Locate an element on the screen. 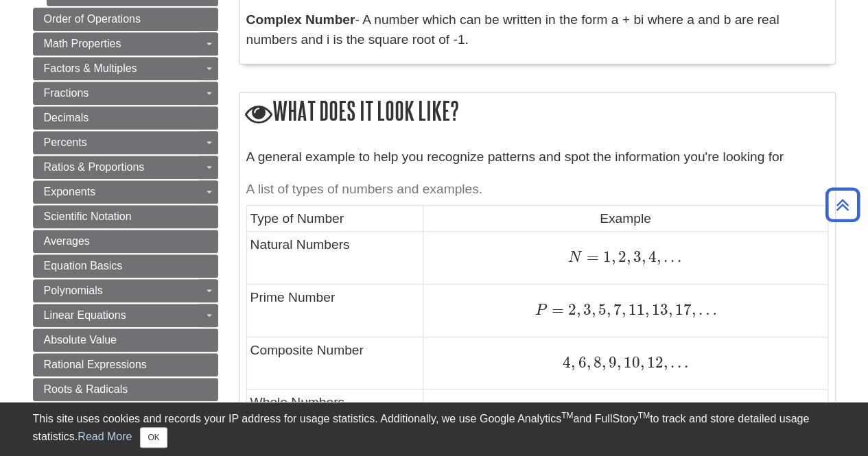 The image size is (868, 456). span: Order of Operations is located at coordinates (92, 18).